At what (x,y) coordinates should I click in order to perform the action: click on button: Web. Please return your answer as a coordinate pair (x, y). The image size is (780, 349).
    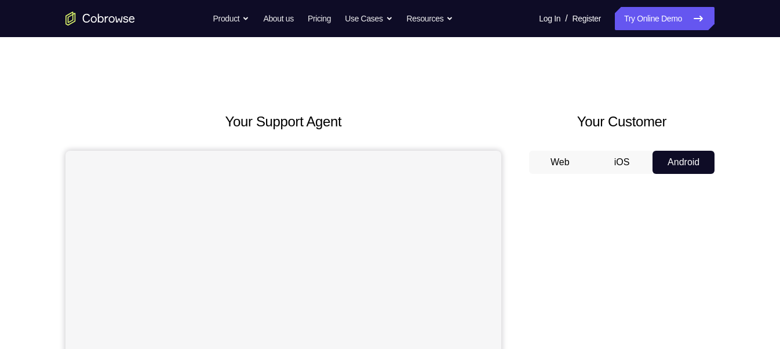
    Looking at the image, I should click on (560, 162).